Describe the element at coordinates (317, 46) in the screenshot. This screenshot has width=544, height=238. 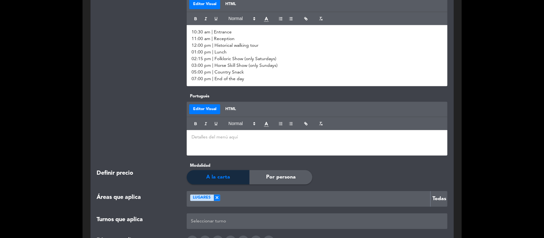
I see `p: 12:00 pm | Historical walking tour` at that location.